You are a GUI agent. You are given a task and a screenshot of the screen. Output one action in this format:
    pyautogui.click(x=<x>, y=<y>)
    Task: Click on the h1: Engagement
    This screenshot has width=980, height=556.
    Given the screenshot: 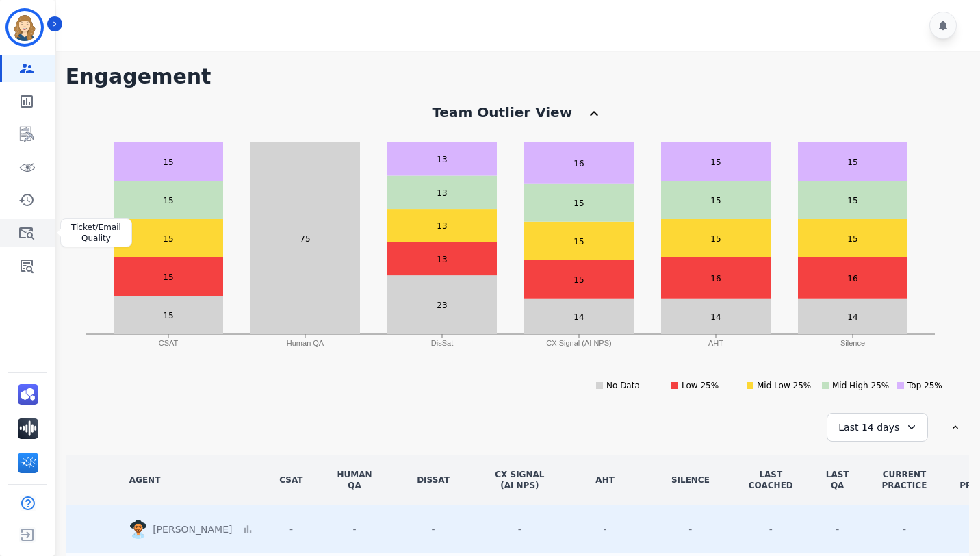 What is the action you would take?
    pyautogui.click(x=518, y=76)
    